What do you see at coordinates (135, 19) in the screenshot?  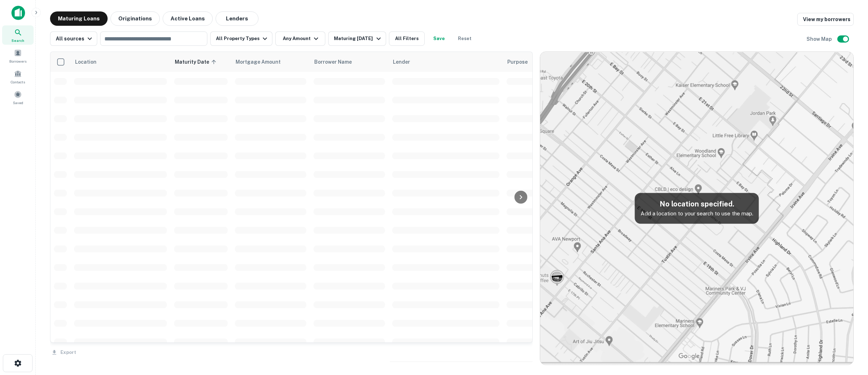 I see `button: Originations` at bounding box center [135, 19].